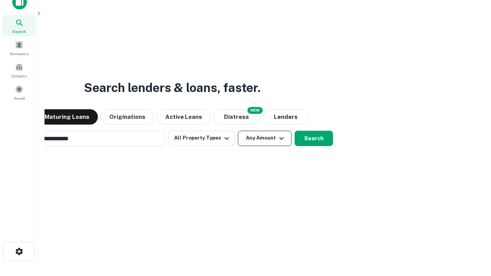 This screenshot has height=276, width=491. I want to click on button: Maturing Loans, so click(67, 117).